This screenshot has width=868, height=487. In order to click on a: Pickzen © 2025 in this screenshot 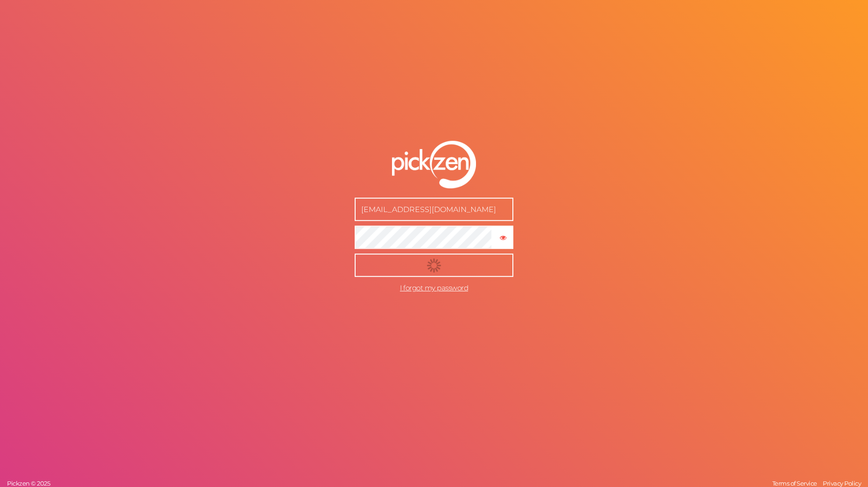, I will do `click(29, 484)`.